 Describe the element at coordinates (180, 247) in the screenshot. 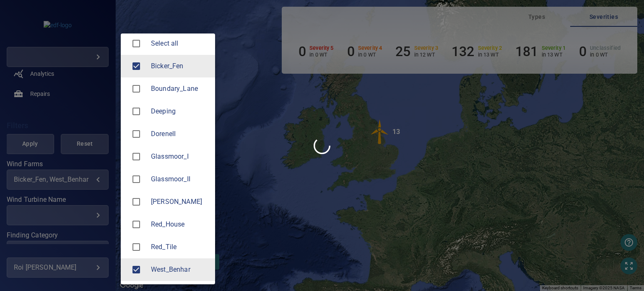

I see `div: Wind Farms Red_Tile` at that location.